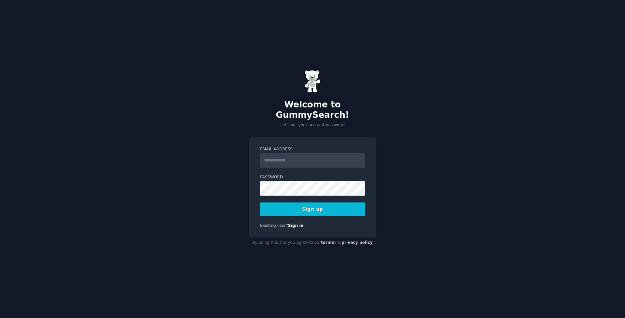 This screenshot has height=318, width=625. I want to click on a: terms, so click(327, 243).